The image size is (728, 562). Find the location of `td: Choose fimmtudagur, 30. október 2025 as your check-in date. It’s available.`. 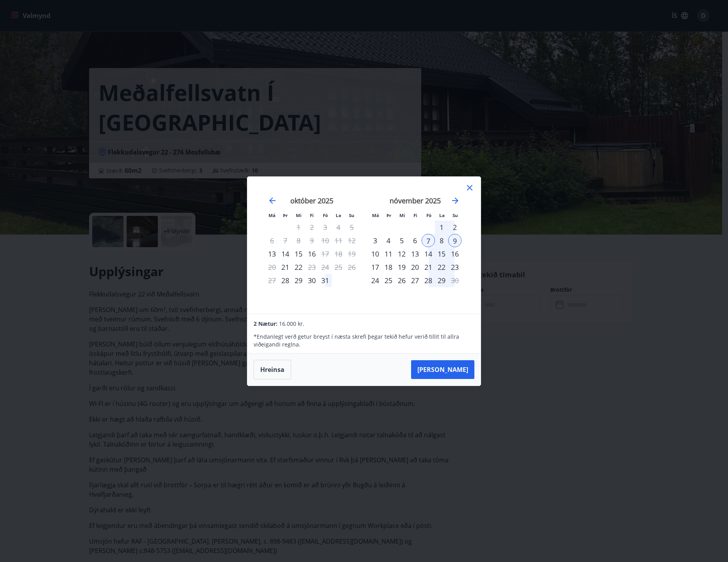

td: Choose fimmtudagur, 30. október 2025 as your check-in date. It’s available. is located at coordinates (312, 281).